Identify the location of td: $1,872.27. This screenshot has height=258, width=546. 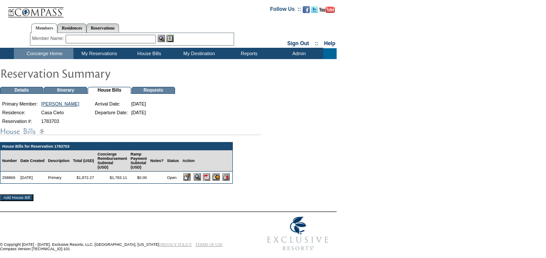
(83, 177).